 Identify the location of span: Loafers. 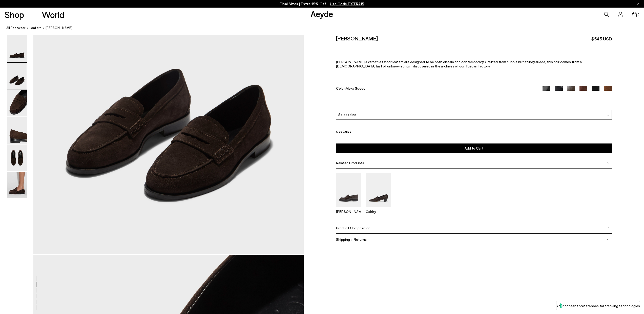
(36, 28).